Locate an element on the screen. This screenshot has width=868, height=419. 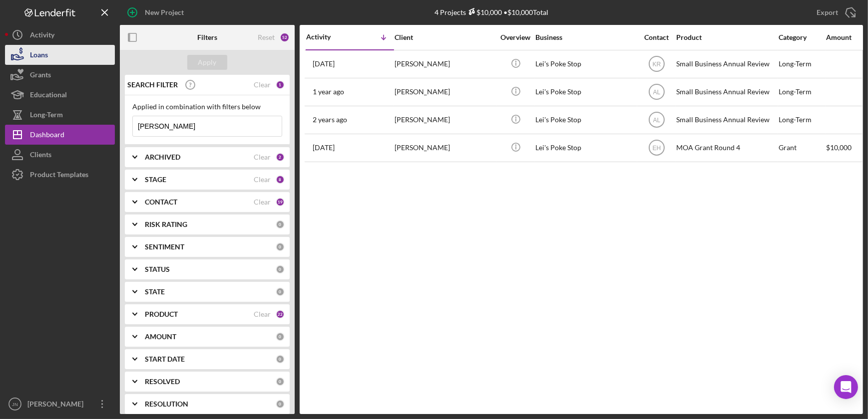
div: 8 is located at coordinates (280, 180).